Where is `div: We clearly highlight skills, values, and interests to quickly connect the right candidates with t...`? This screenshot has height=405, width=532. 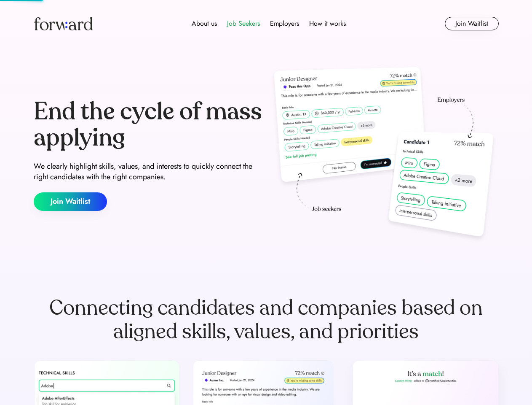 div: We clearly highlight skills, values, and interests to quickly connect the right candidates with t... is located at coordinates (148, 172).